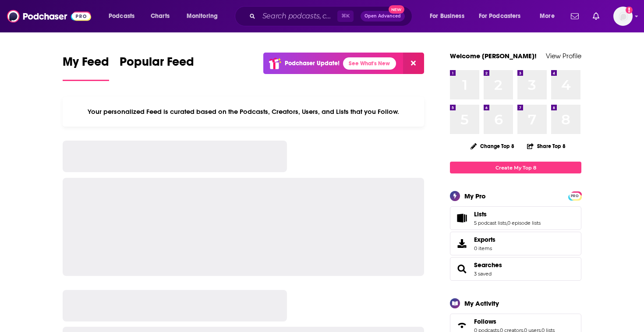  What do you see at coordinates (122, 16) in the screenshot?
I see `span: Podcasts` at bounding box center [122, 16].